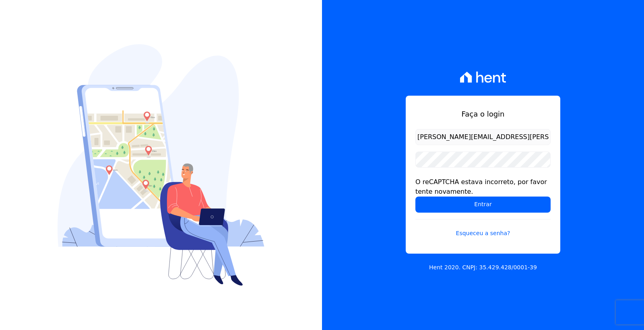  I want to click on input: Entrar, so click(483, 205).